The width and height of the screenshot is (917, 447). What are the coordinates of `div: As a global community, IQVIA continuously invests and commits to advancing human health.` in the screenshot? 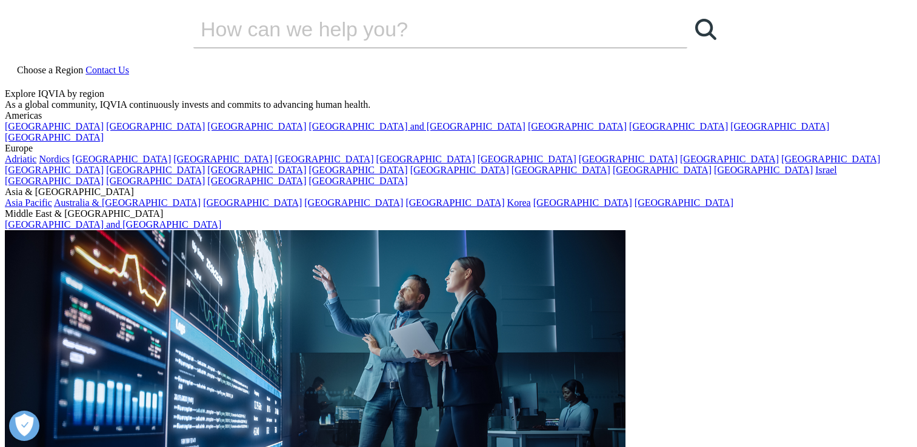 It's located at (458, 105).